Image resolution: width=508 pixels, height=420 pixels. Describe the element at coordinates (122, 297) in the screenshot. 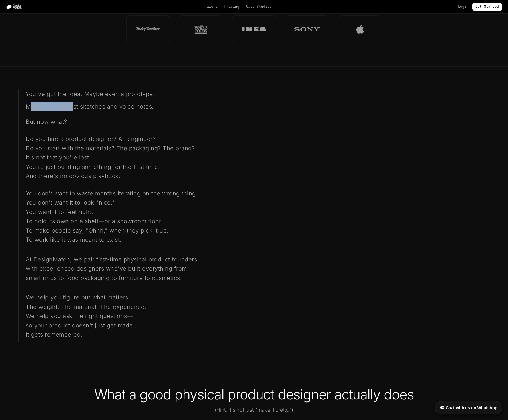

I see `p: We help you figure out what matters:` at that location.